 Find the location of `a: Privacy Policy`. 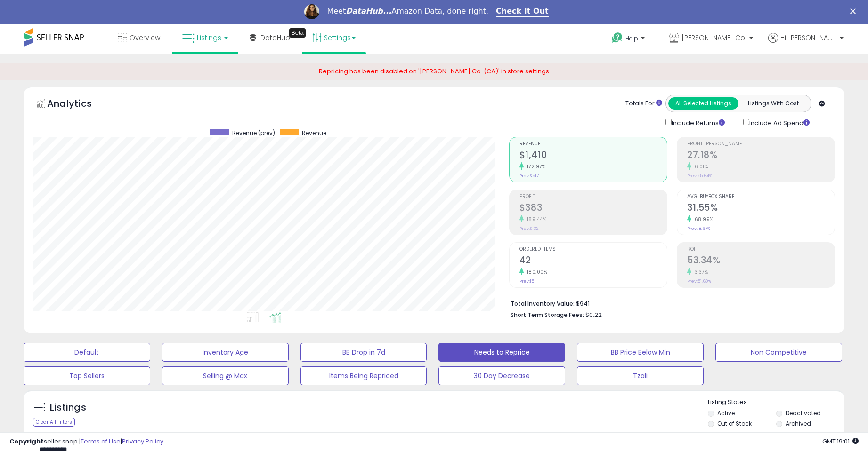

a: Privacy Policy is located at coordinates (143, 441).